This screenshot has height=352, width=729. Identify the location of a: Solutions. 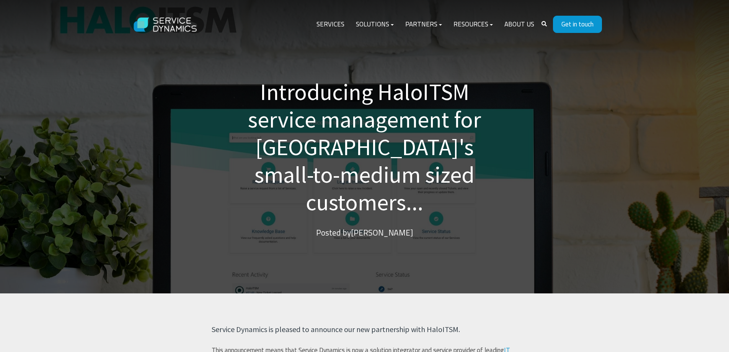
(375, 24).